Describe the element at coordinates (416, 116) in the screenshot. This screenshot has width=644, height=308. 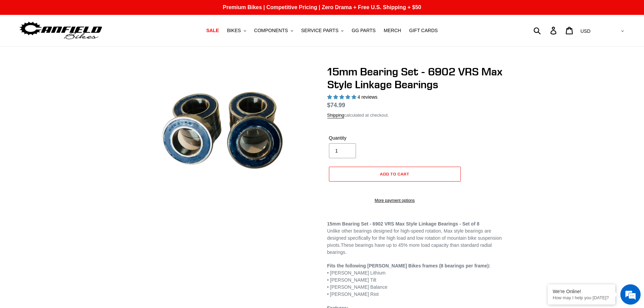
I see `div: calculated at checkout.` at that location.